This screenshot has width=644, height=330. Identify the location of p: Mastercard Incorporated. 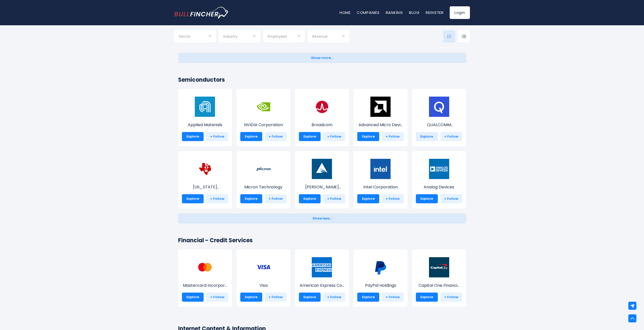
(205, 286).